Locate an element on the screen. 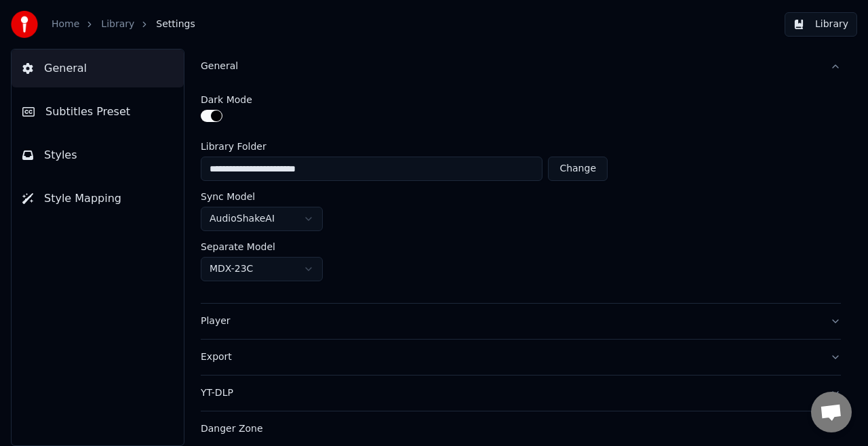  span: Subtitles Preset is located at coordinates (87, 112).